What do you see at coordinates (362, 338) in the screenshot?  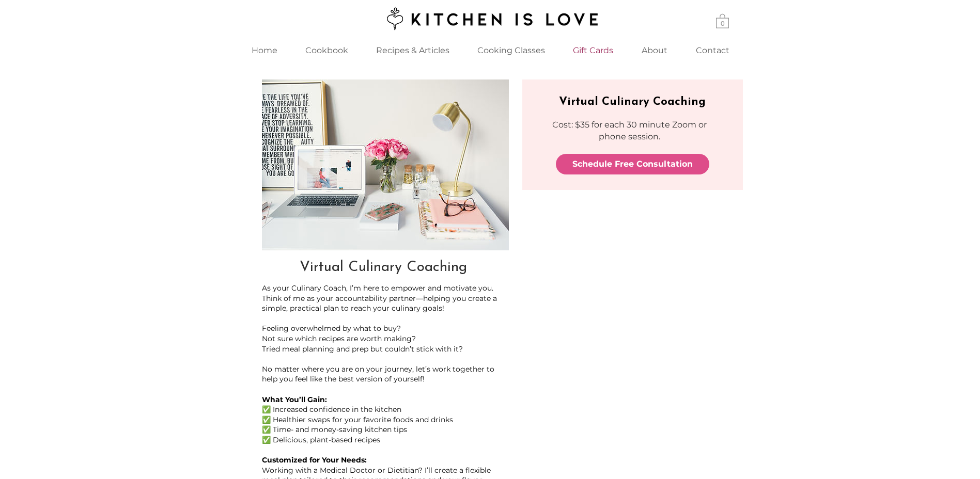 I see `span: Feeling overwhelmed by what to buy? Not sure which recipes are worth making? Tried meal planning ...` at bounding box center [362, 338].